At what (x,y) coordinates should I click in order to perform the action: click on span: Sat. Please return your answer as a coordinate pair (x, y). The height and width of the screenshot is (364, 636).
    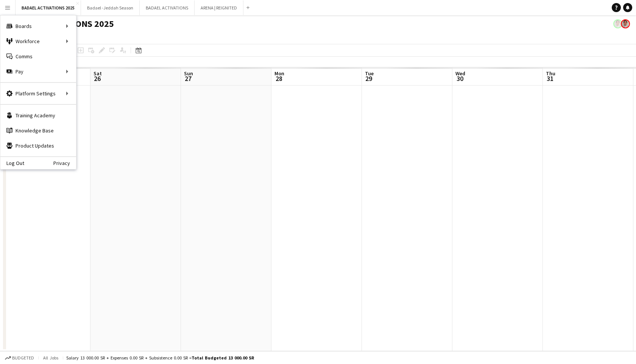
    Looking at the image, I should click on (98, 73).